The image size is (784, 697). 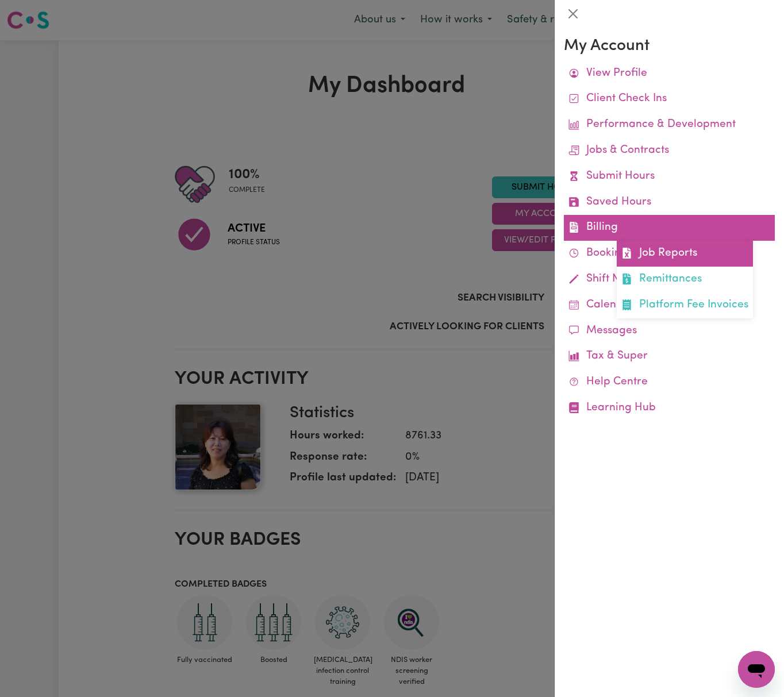 I want to click on a: Remittances, so click(x=685, y=279).